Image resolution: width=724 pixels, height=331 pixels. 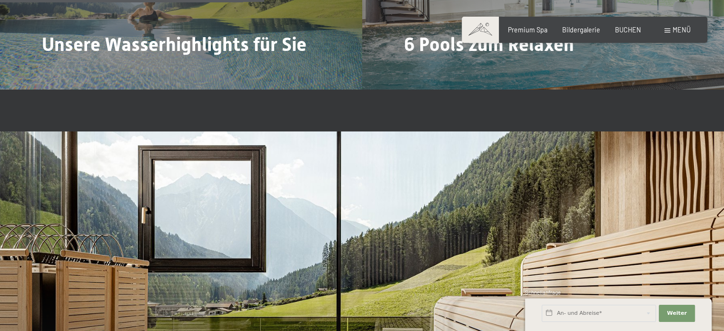 I want to click on span: Premium Spa, so click(x=528, y=30).